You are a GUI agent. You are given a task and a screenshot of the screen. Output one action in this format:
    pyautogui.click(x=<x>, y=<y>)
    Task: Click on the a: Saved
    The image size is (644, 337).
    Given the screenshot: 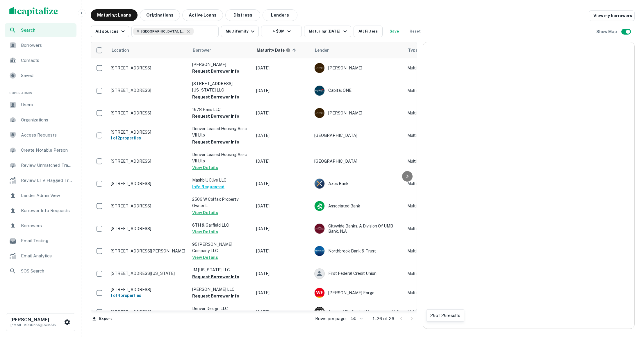 What is the action you would take?
    pyautogui.click(x=40, y=75)
    